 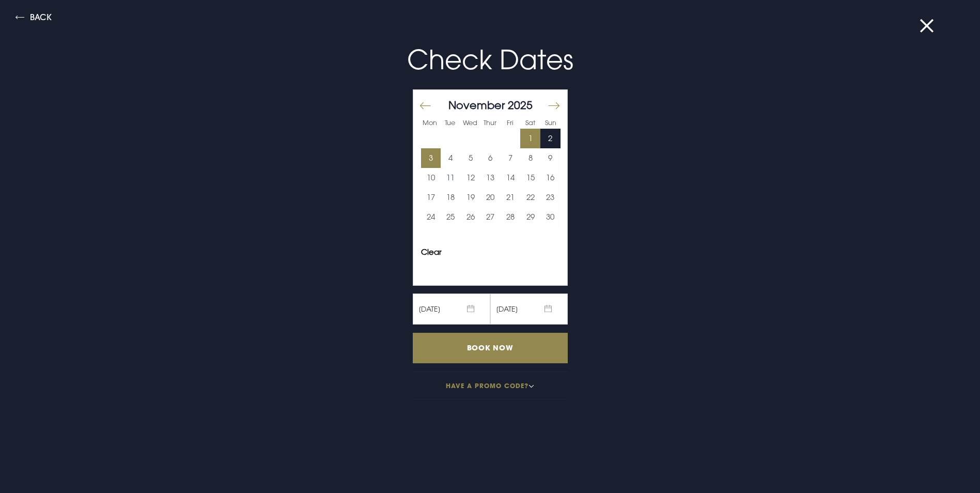 I want to click on td: Choose Thursday, November 6, 2025 as your end date., so click(x=491, y=158).